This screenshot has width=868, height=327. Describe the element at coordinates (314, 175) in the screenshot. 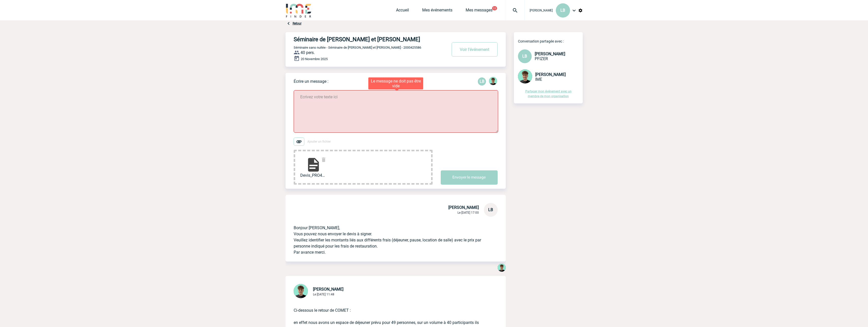

I see `span: Devis_PRO453291_PFIZ...` at that location.